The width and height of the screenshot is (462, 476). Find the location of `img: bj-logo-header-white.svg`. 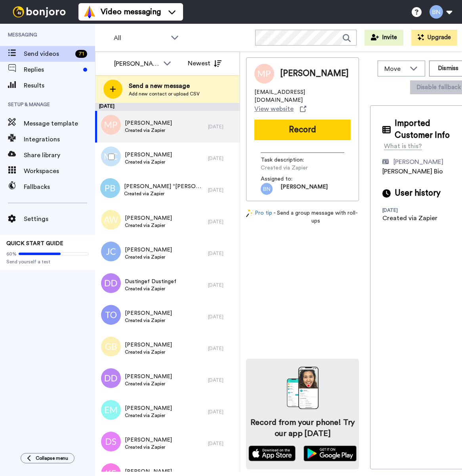

img: bj-logo-header-white.svg is located at coordinates (39, 12).